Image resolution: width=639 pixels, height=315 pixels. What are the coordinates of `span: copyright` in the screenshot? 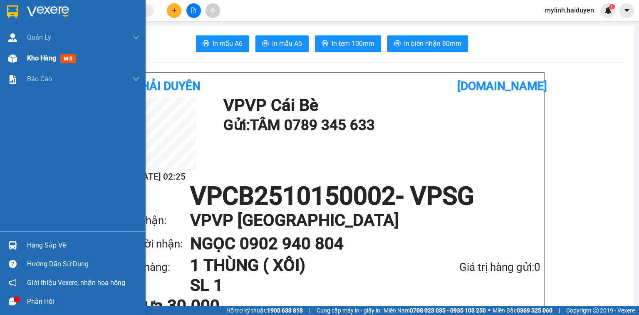 It's located at (596, 310).